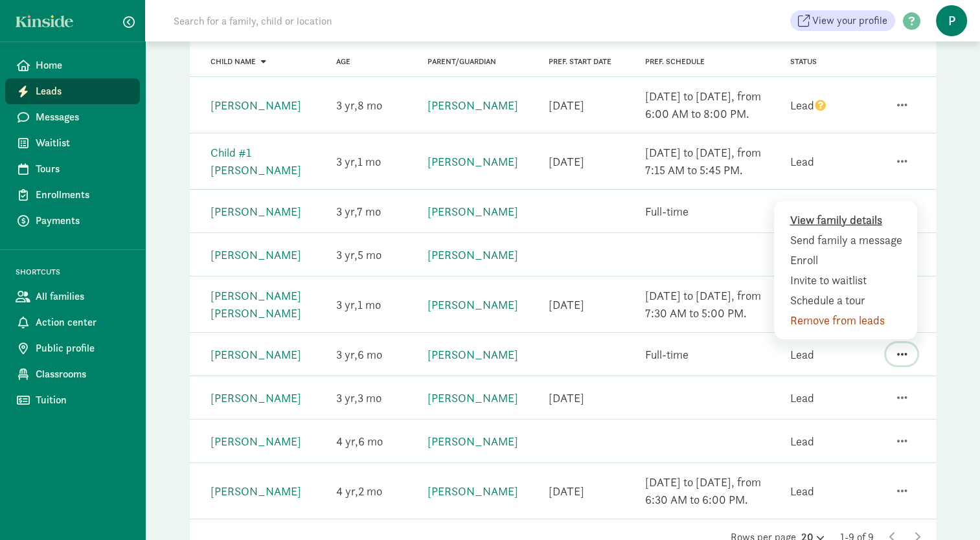 This screenshot has width=980, height=540. What do you see at coordinates (848, 240) in the screenshot?
I see `div: Send family a message` at bounding box center [848, 240].